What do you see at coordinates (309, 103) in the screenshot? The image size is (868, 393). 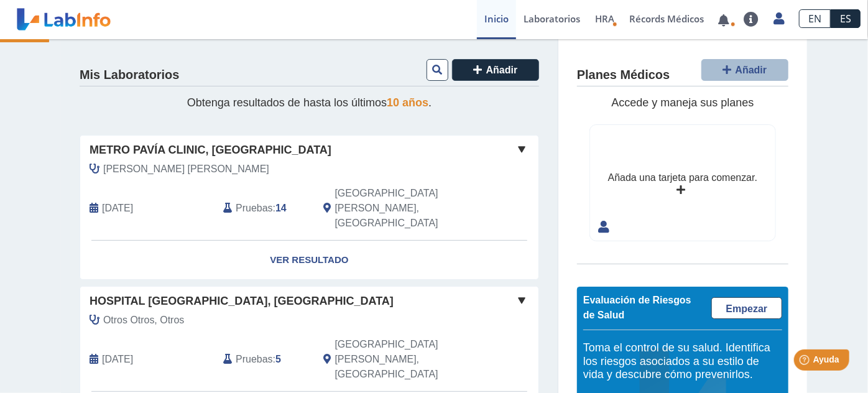 I see `span: Obtenga resultados de hasta los últimos .` at bounding box center [309, 103].